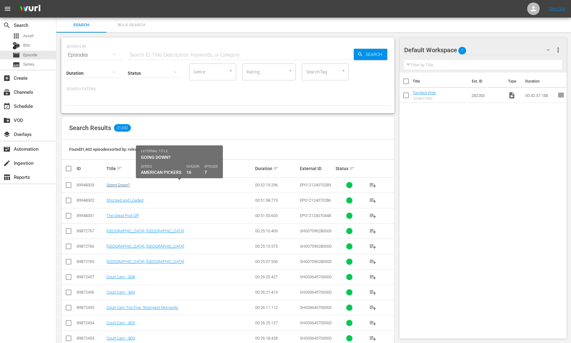 Image resolution: width=571 pixels, height=343 pixels. Describe the element at coordinates (276, 200) in the screenshot. I see `div: 00:51:38.773` at that location.